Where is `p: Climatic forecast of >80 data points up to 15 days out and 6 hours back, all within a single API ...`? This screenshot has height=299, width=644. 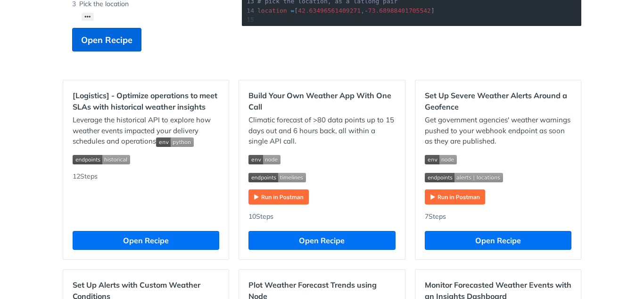 p: Climatic forecast of >80 data points up to 15 days out and 6 hours back, all within a single API ... is located at coordinates (322, 131).